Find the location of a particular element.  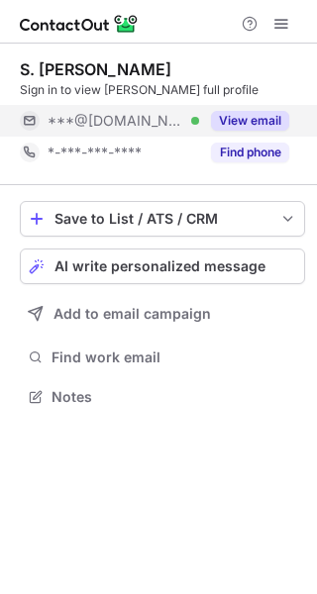

img: ContactOut v5.3.10 is located at coordinates (79, 24).